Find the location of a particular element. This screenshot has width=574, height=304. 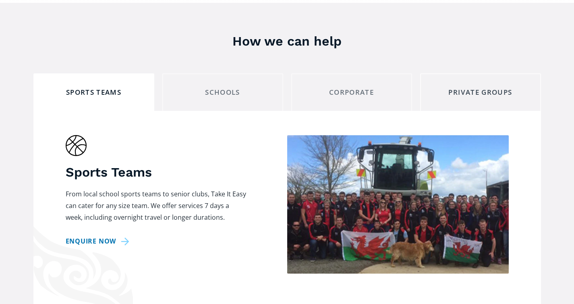

div: Private Groups is located at coordinates (481, 92).